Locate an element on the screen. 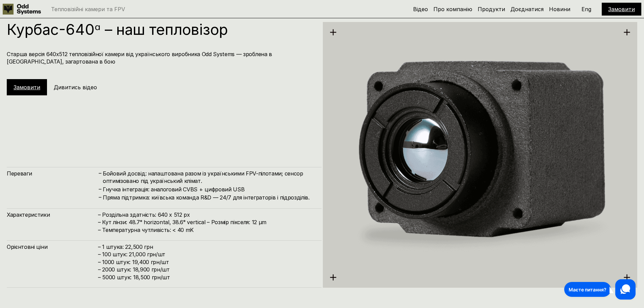 Image resolution: width=644 pixels, height=308 pixels. div: Маєте питання? is located at coordinates (25, 12).